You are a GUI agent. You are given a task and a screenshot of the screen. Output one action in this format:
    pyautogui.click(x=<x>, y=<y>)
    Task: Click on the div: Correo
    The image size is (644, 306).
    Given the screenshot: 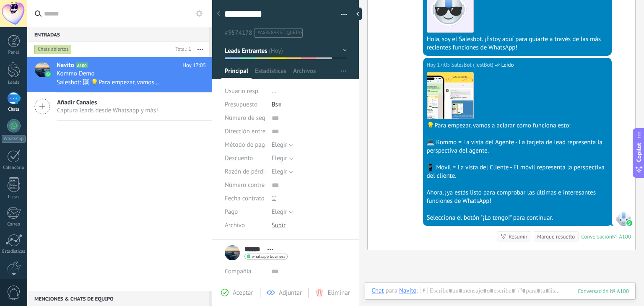 What is the action you would take?
    pyautogui.click(x=14, y=224)
    